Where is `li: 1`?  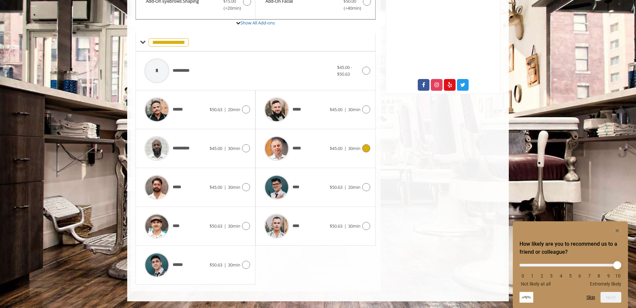
li: 1 is located at coordinates (532, 276).